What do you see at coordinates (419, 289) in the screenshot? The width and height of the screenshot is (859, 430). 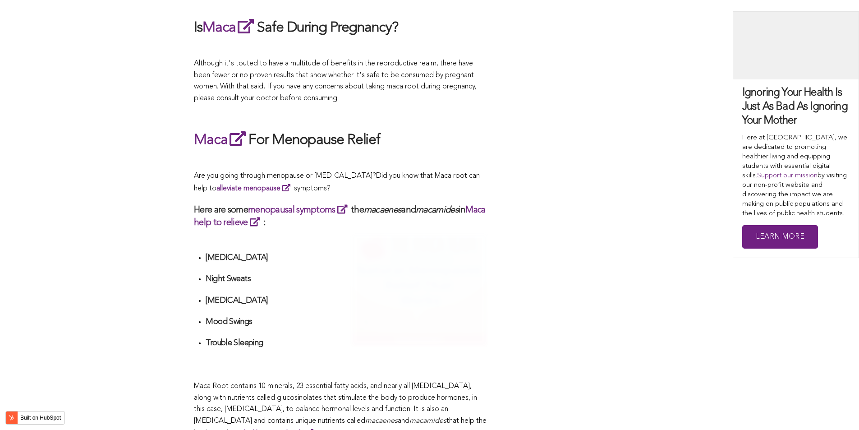 I see `img: Maca-Team-Menopause-Maca-300X250` at bounding box center [419, 289].